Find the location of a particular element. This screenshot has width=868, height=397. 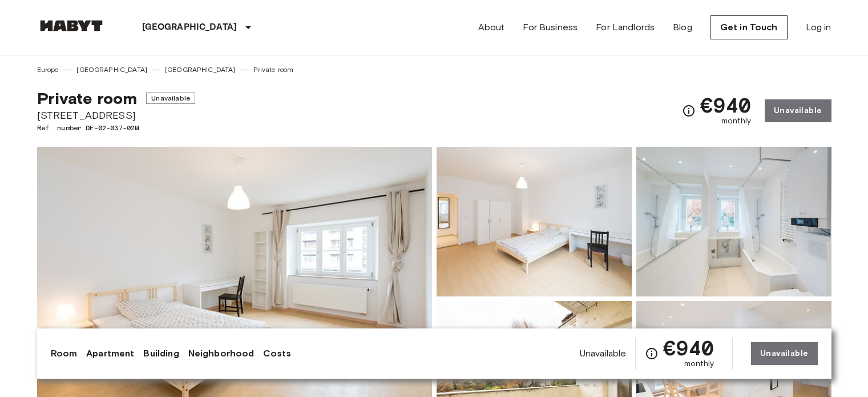

a: Room is located at coordinates (64, 354).